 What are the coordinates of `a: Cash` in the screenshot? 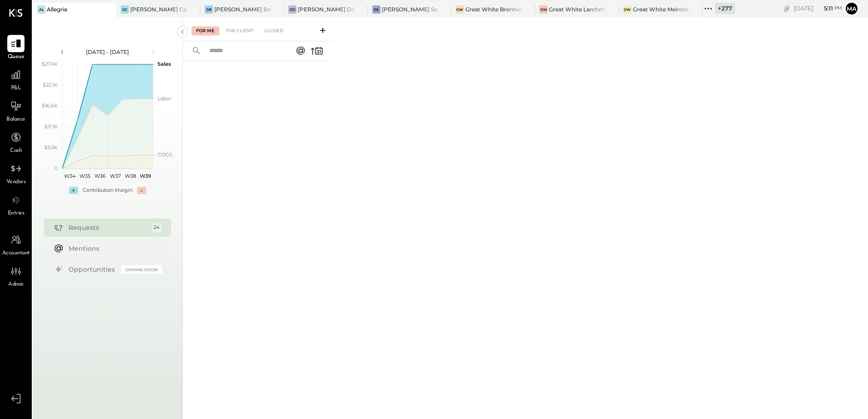 It's located at (16, 142).